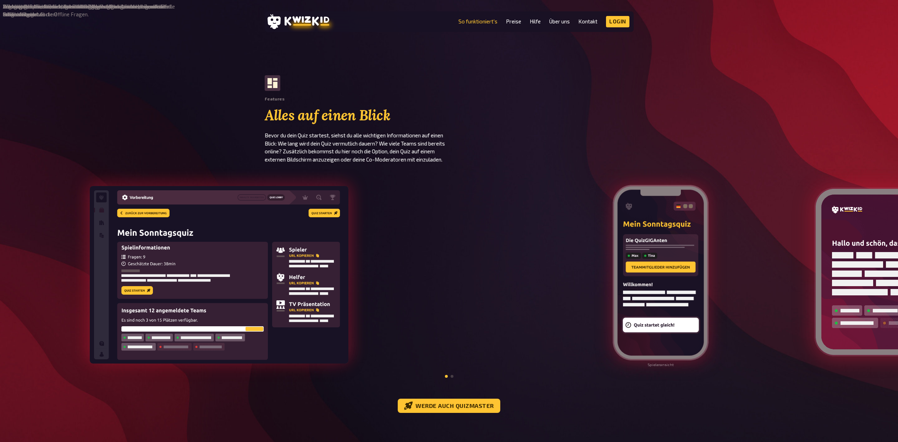 Image resolution: width=898 pixels, height=442 pixels. I want to click on p: Wie viele Nashörner es auf der Welt gibt, fragst du am besten mit einer Schätzfrage!, so click(448, 10).